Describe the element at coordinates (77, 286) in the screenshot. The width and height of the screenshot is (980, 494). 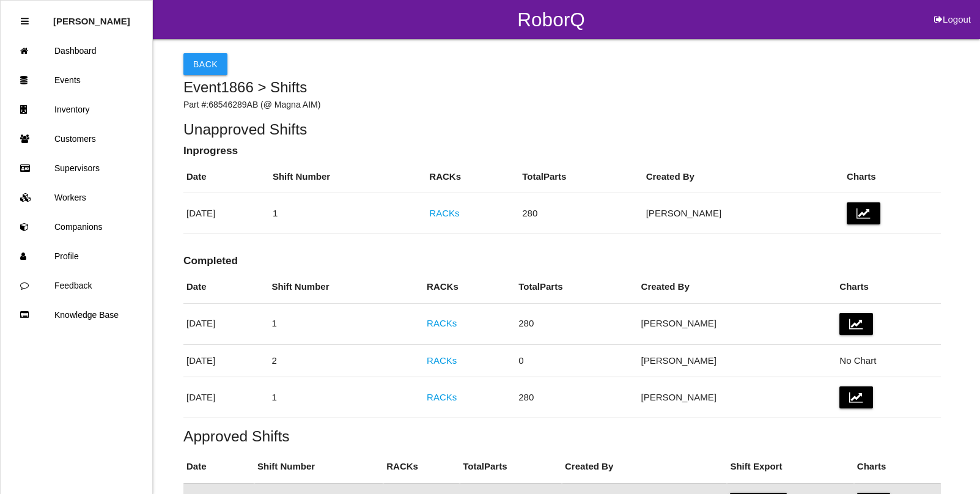
I see `a: Feedback` at that location.